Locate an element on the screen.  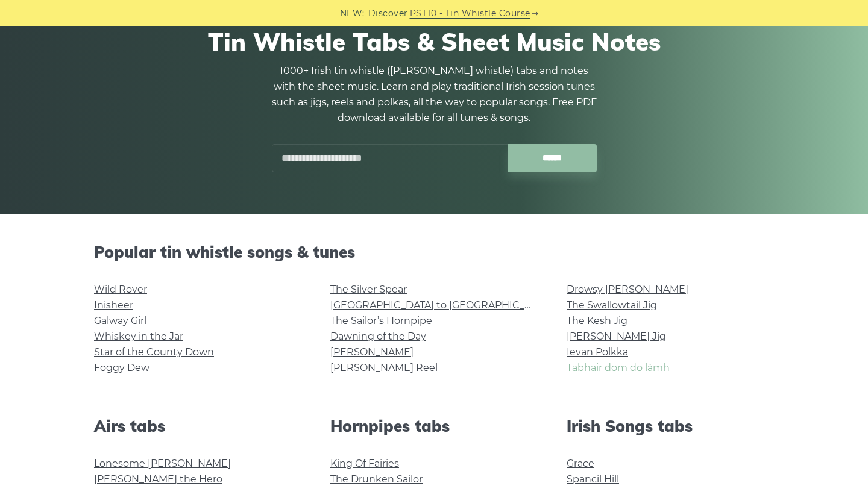
h2: Irish Songs tabs is located at coordinates (671, 426).